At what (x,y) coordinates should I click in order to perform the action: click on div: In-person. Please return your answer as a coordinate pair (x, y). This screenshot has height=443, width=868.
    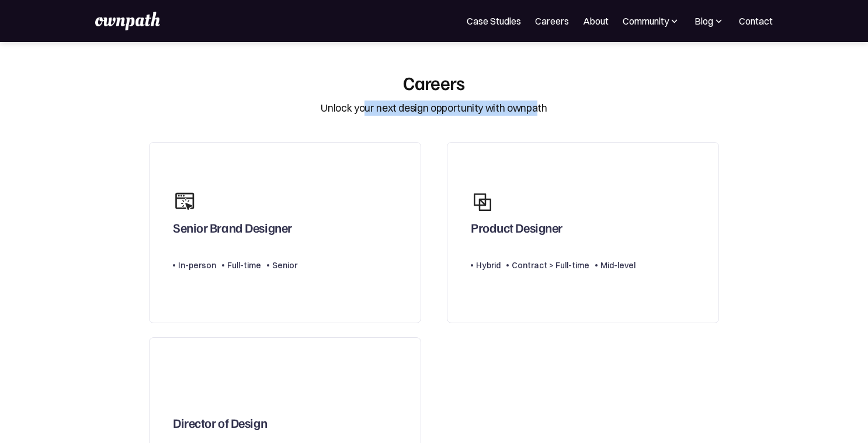
    Looking at the image, I should click on (197, 266).